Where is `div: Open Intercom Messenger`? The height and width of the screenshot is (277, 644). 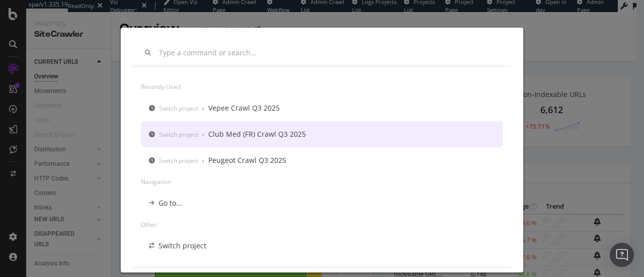
div: Open Intercom Messenger is located at coordinates (622, 255).